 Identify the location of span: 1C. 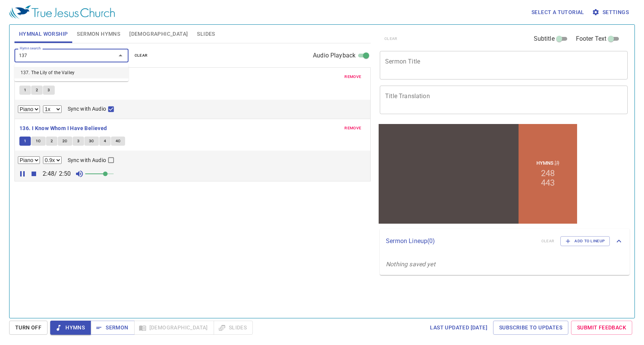
(38, 141).